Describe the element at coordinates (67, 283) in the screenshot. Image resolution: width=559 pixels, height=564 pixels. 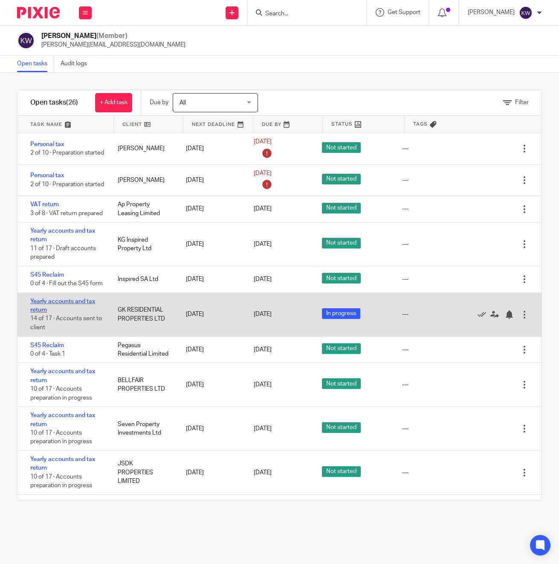
I see `span: 0 of 4 · Fill out the S45 form` at that location.